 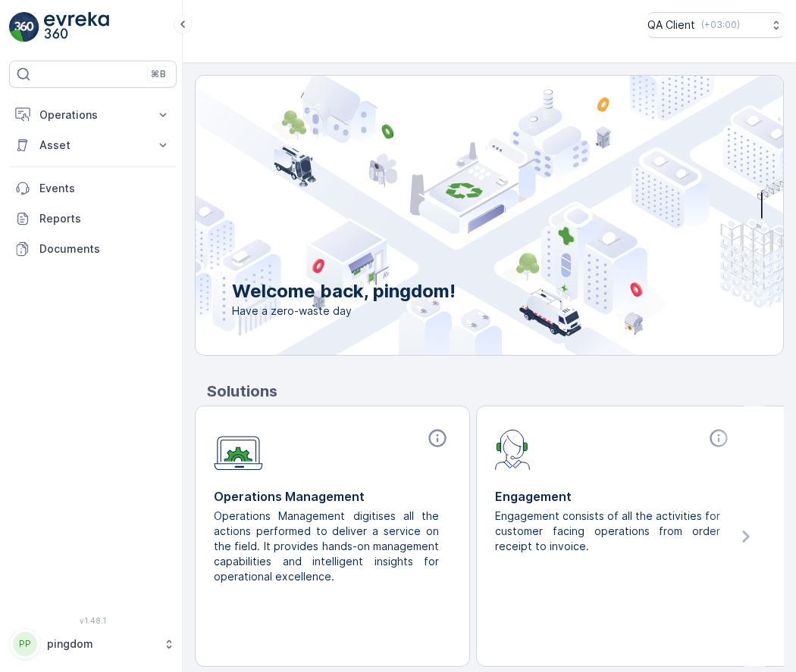 I want to click on p: Operations, so click(x=93, y=115).